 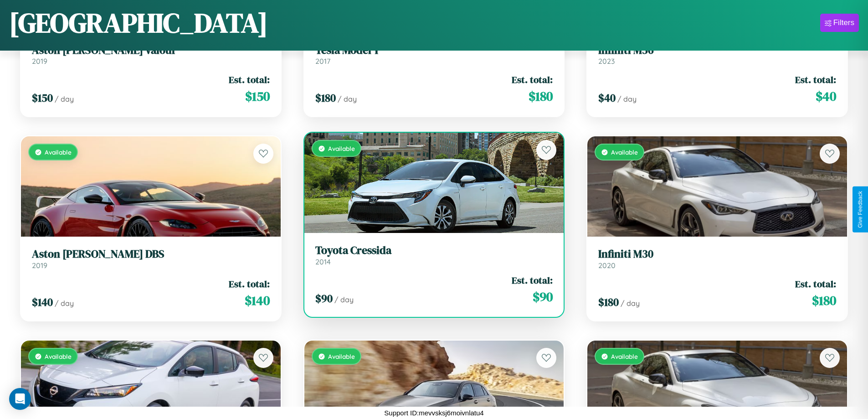 What do you see at coordinates (434, 255) in the screenshot?
I see `a: Toyota Cressida2014` at bounding box center [434, 255].